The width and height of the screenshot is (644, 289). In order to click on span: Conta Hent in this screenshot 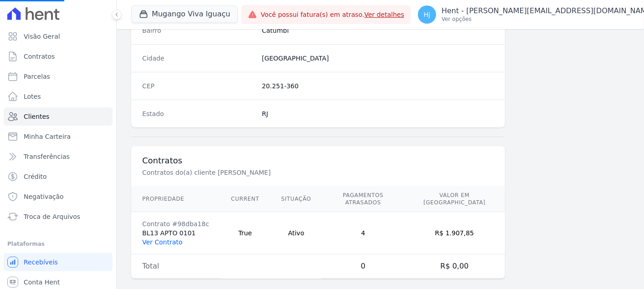, I will do `click(42, 282)`.